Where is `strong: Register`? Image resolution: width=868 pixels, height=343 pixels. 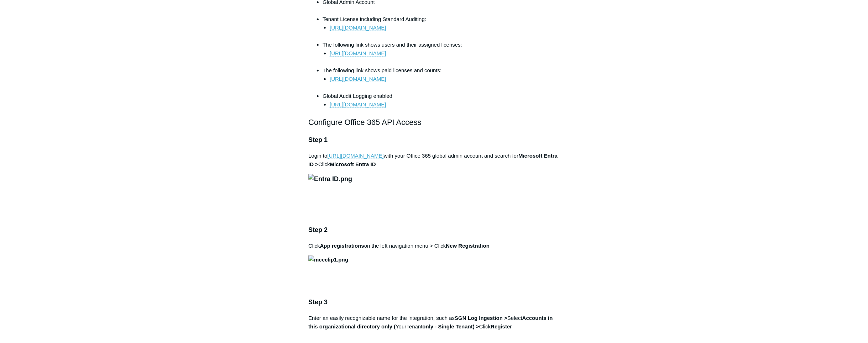 strong: Register is located at coordinates (501, 327).